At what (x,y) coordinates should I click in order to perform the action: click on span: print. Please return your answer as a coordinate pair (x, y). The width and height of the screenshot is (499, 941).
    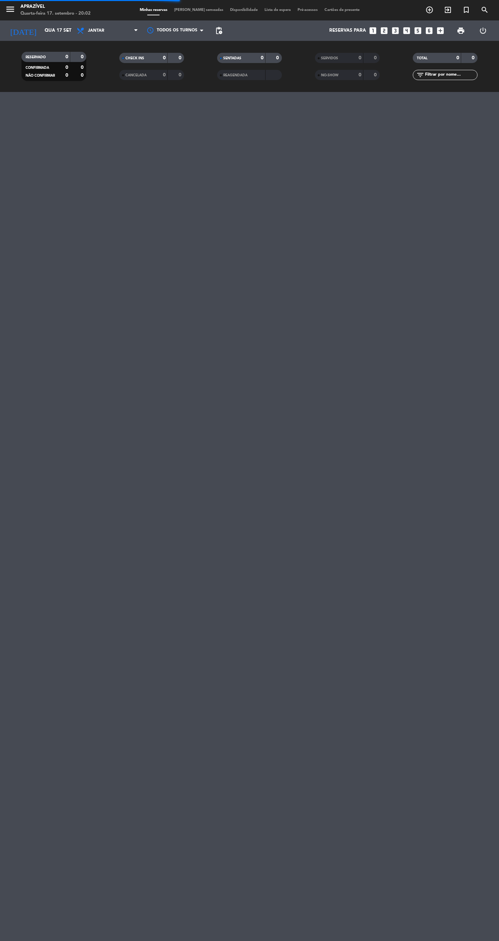
    Looking at the image, I should click on (460, 31).